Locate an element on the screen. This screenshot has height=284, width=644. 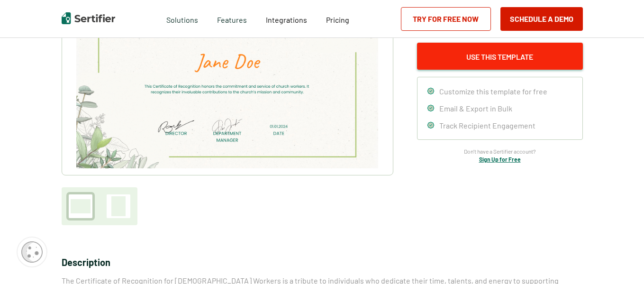
img: Sertifier | Digital Credentialing Platform is located at coordinates (88, 18).